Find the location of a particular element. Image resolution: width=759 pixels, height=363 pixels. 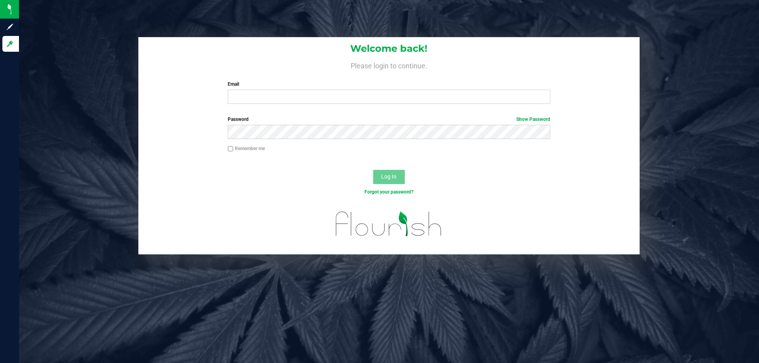

inline-svg: Log in is located at coordinates (10, 44).